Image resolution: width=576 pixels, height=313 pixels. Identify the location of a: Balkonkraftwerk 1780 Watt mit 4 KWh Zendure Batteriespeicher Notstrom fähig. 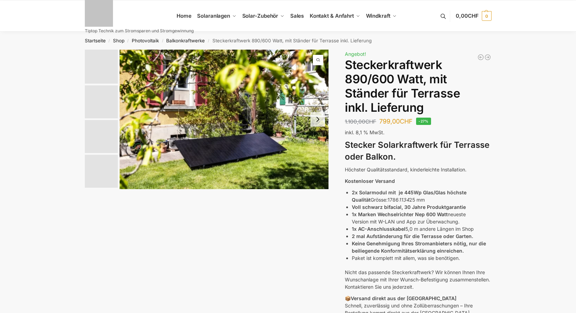
(487, 57).